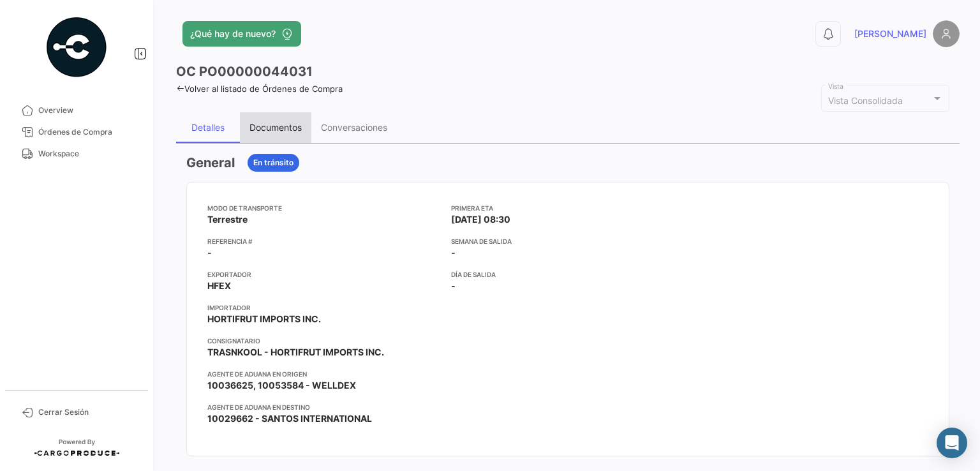  Describe the element at coordinates (88, 111) in the screenshot. I see `span: Overview` at that location.